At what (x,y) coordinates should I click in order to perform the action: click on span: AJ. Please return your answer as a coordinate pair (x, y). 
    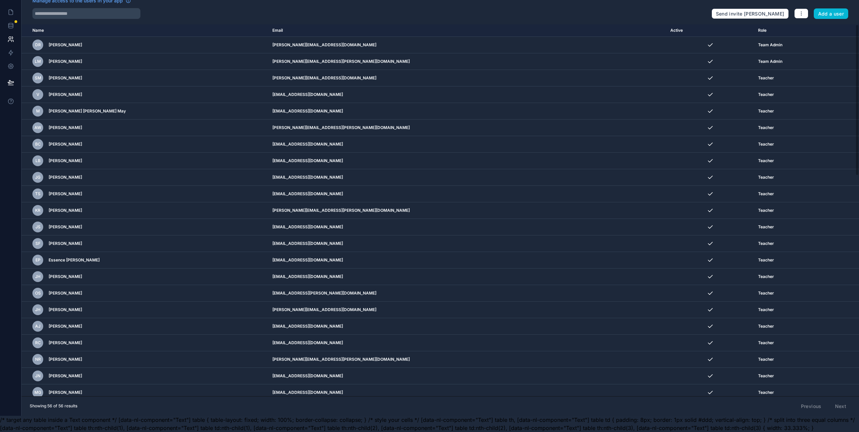
    Looking at the image, I should click on (38, 326).